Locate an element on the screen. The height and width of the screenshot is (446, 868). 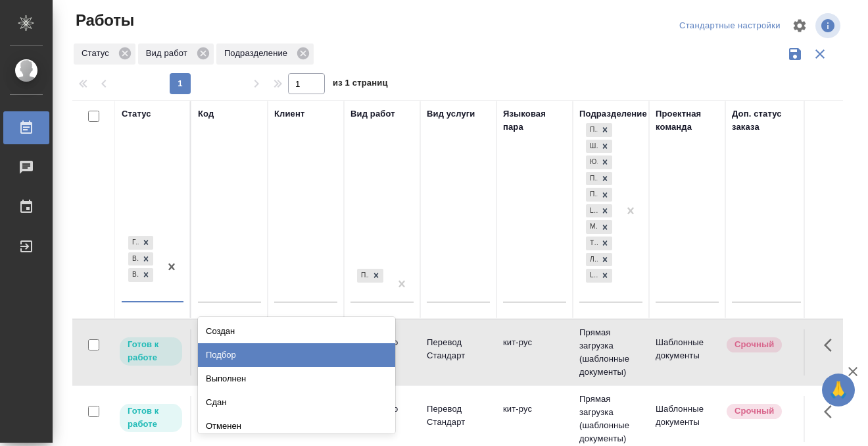
div: Медицинский is located at coordinates (592, 227).